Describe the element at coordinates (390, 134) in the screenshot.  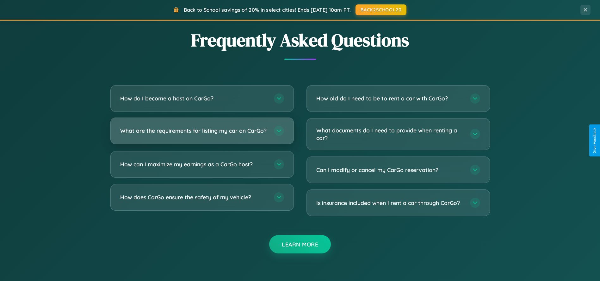
I see `h3: What documents do I need to provide when renting a car?` at that location.